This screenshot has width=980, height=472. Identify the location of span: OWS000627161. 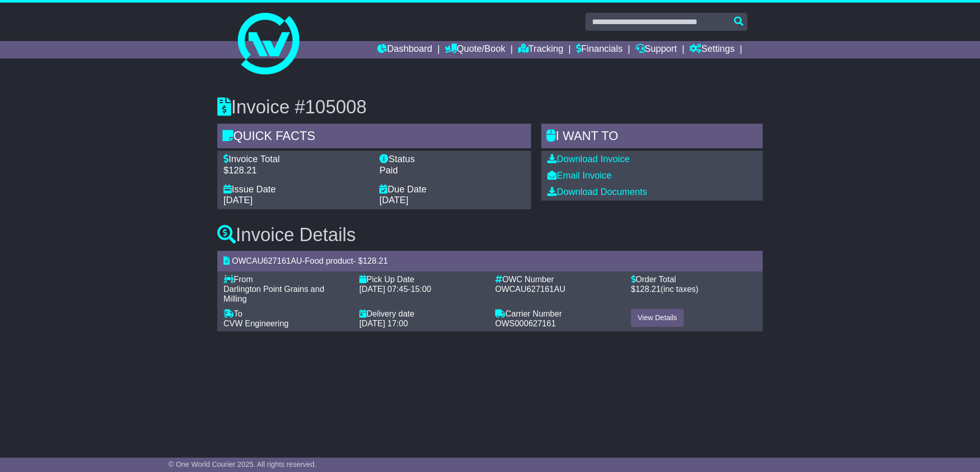
(525, 324).